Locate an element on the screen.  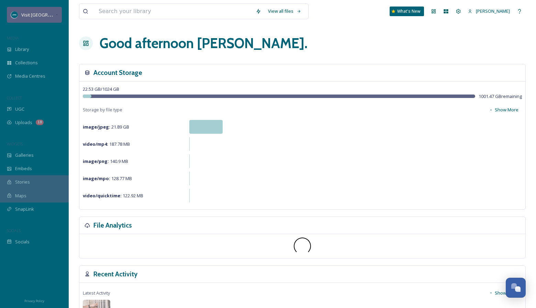
span: Storage by file type is located at coordinates (102, 110).